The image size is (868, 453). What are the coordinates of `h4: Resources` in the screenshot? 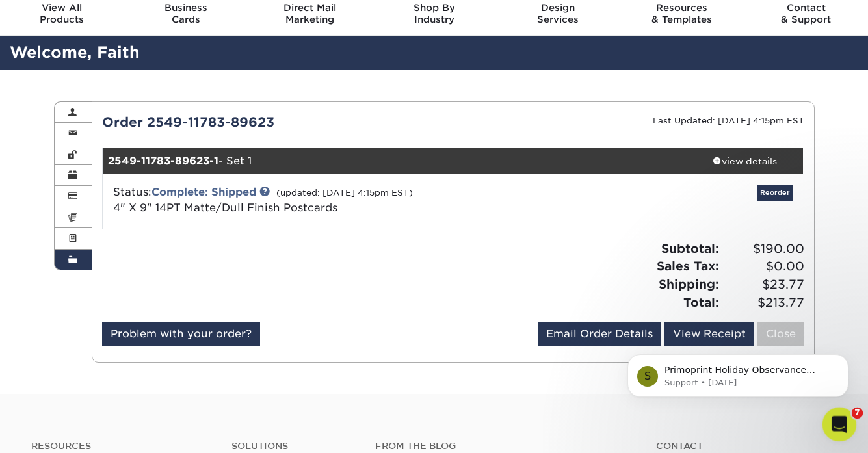 It's located at (122, 446).